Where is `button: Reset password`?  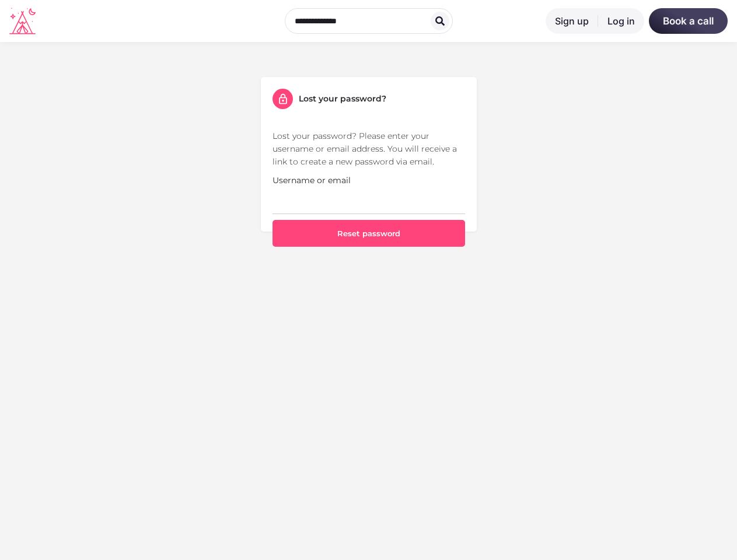 button: Reset password is located at coordinates (369, 233).